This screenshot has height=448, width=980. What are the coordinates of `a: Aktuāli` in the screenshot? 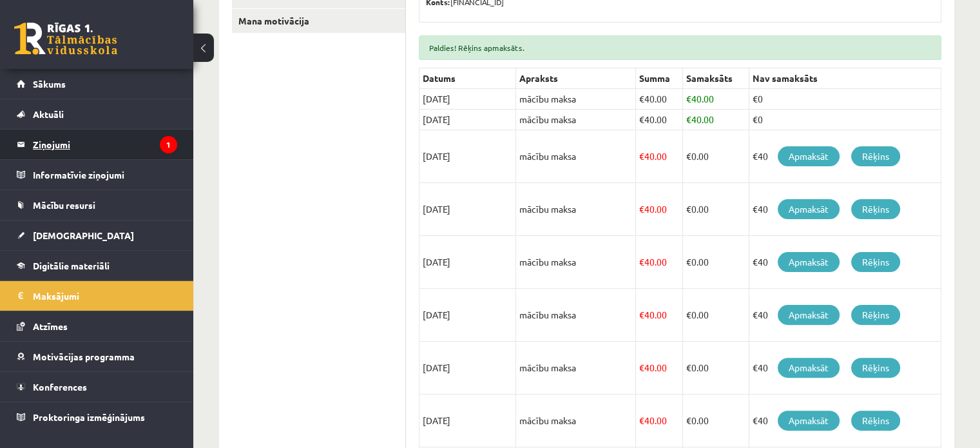 It's located at (97, 114).